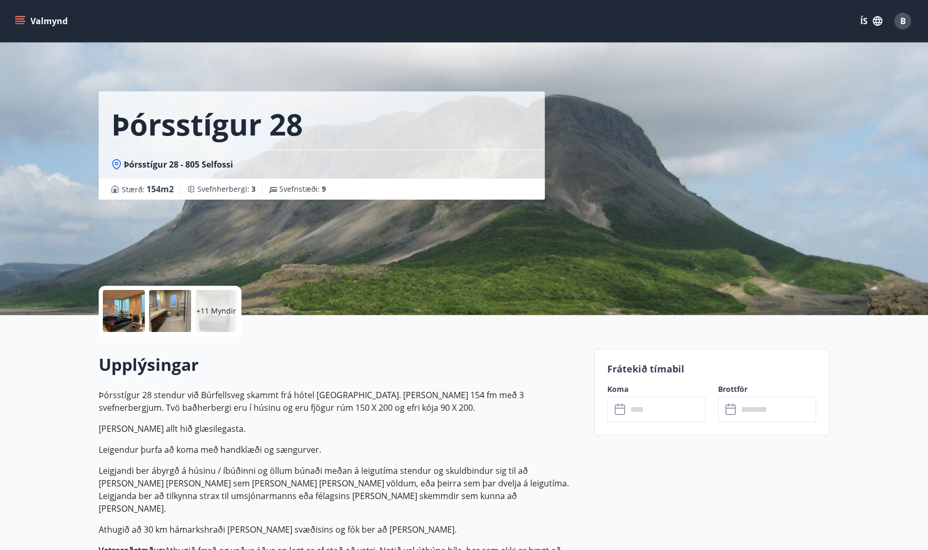 The image size is (928, 550). What do you see at coordinates (148, 189) in the screenshot?
I see `span: Stærð :` at bounding box center [148, 189].